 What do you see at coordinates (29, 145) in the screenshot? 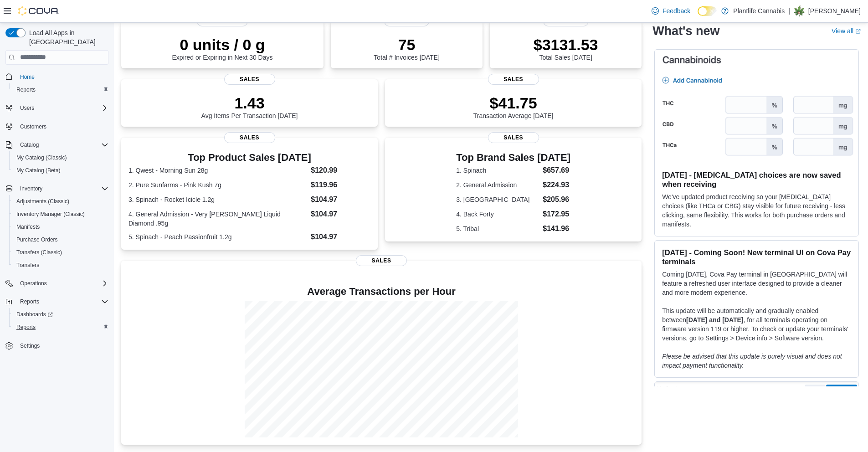
I see `button: Catalog` at bounding box center [29, 145].